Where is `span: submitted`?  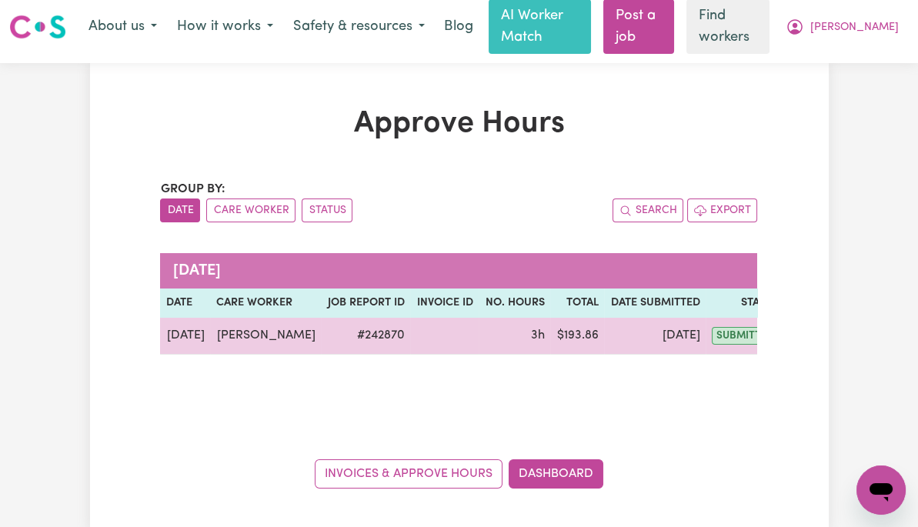 span: submitted is located at coordinates (745, 335).